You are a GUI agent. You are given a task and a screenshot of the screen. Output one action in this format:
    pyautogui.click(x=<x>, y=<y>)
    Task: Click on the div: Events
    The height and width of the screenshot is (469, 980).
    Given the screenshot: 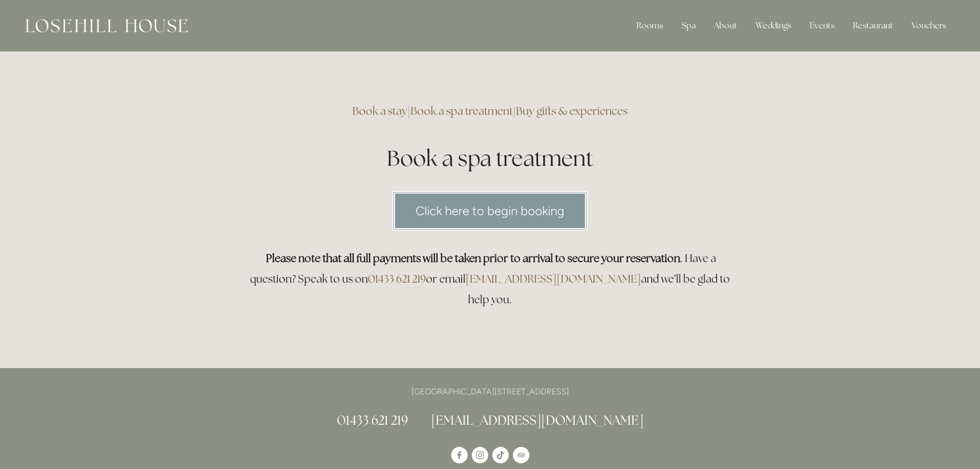 What is the action you would take?
    pyautogui.click(x=822, y=26)
    